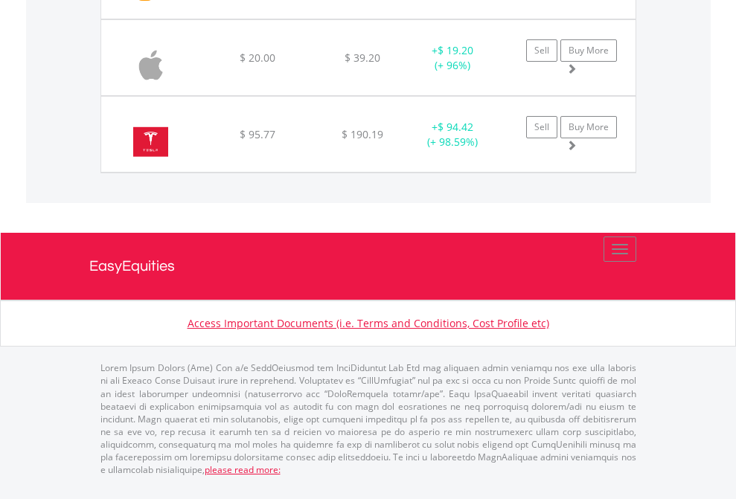 Image resolution: width=736 pixels, height=499 pixels. Describe the element at coordinates (150, 65) in the screenshot. I see `img: EQU.US.AAPL.png` at that location.